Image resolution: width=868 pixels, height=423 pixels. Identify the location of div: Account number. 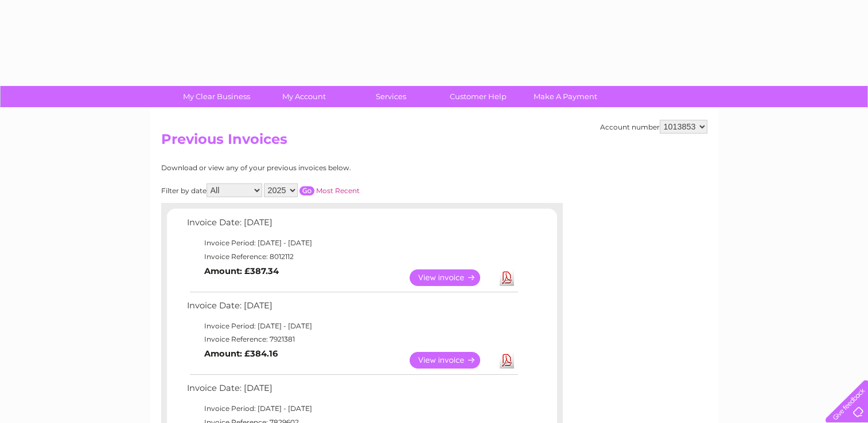
(653, 127).